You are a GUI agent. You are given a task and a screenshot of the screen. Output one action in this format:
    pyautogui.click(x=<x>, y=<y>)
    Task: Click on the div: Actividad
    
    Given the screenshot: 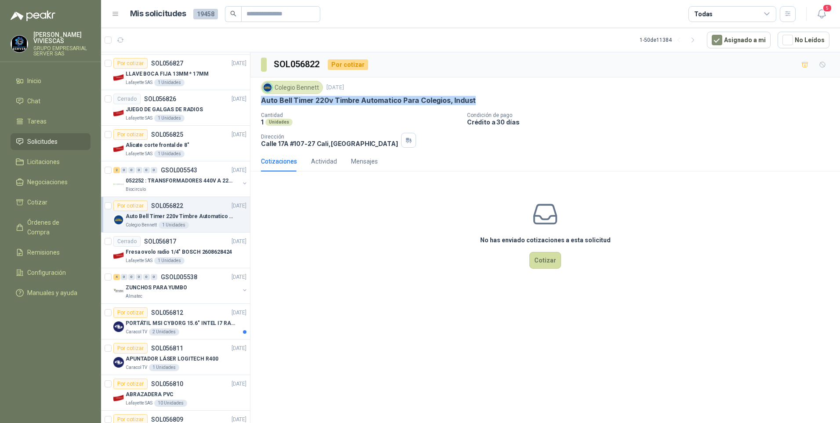 What is the action you would take?
    pyautogui.click(x=324, y=161)
    